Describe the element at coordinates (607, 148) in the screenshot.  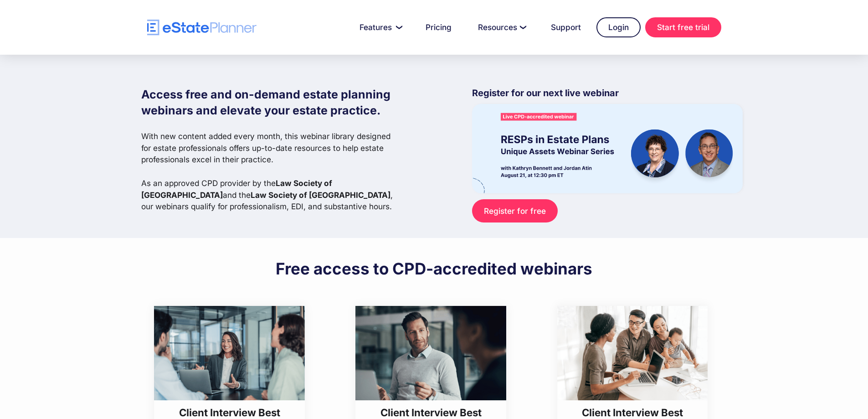
I see `img: eState Academy webinar` at that location.